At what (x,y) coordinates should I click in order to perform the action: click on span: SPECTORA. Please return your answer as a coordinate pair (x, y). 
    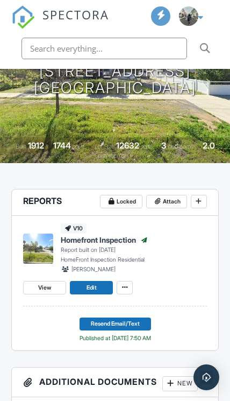
    Looking at the image, I should click on (76, 14).